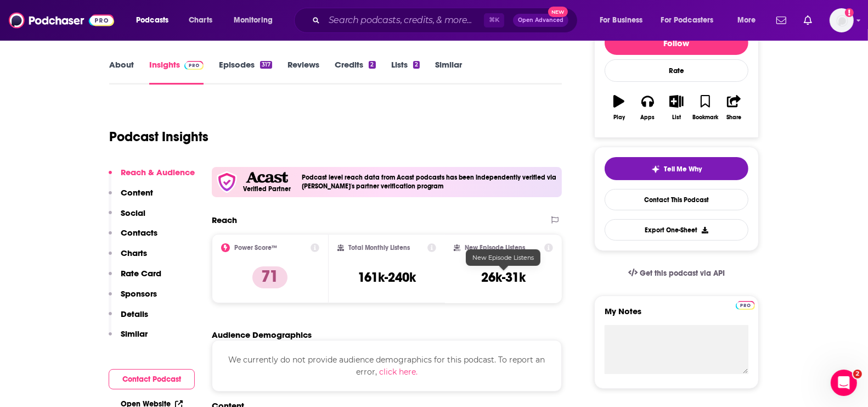 The width and height of the screenshot is (868, 407). I want to click on a: About, so click(121, 72).